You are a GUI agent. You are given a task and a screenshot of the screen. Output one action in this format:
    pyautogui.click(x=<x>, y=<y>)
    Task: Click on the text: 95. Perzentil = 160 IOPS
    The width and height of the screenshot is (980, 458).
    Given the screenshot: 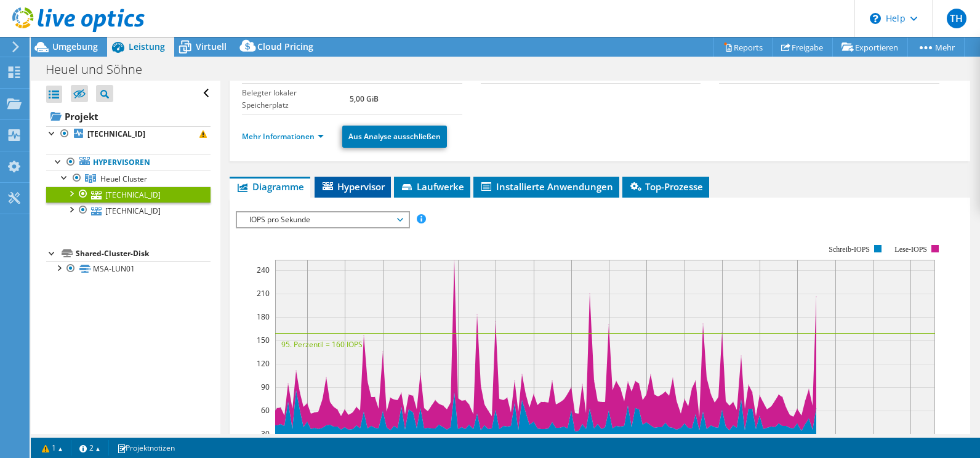 What is the action you would take?
    pyautogui.click(x=322, y=345)
    